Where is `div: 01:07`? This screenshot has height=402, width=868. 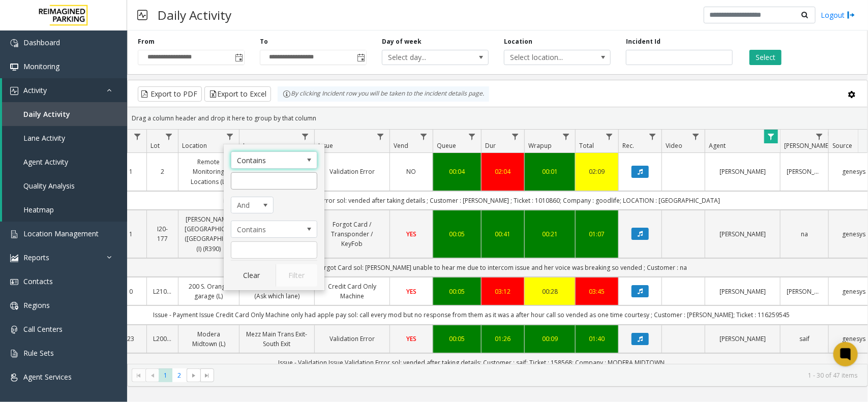 div: 01:07 is located at coordinates (597, 234).